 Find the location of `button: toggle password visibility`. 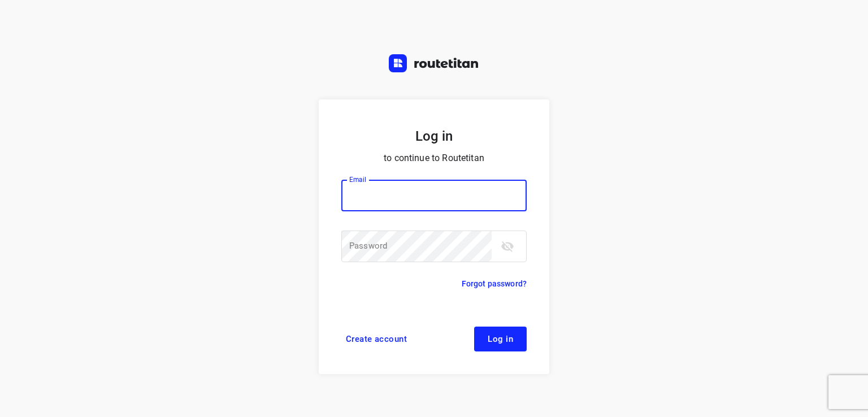

button: toggle password visibility is located at coordinates (508, 247).